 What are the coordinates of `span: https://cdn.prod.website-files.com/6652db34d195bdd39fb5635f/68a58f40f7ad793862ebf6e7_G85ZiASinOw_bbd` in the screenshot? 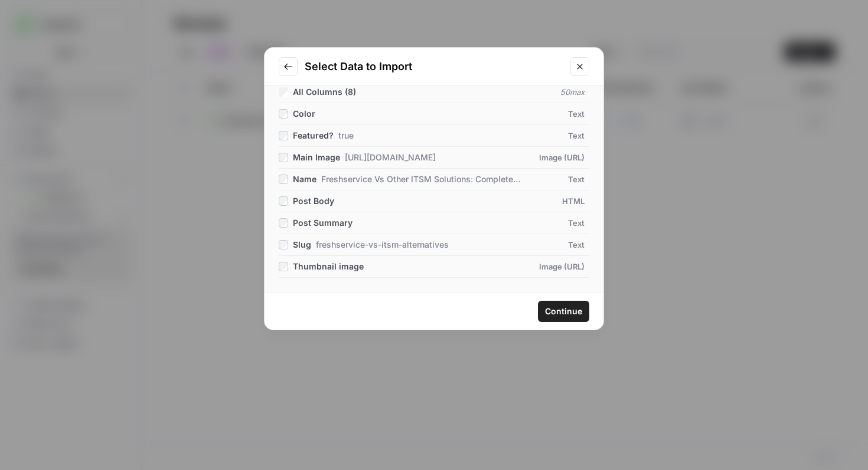 It's located at (391, 158).